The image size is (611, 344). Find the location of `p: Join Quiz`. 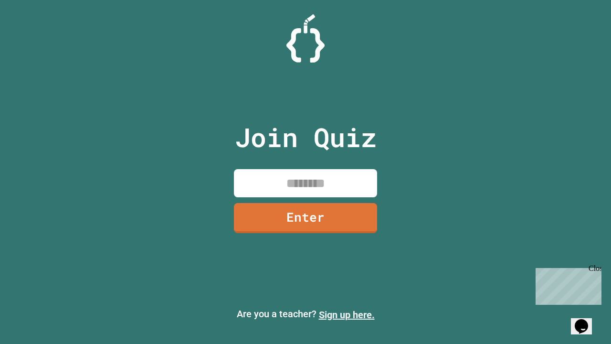

p: Join Quiz is located at coordinates (305, 137).